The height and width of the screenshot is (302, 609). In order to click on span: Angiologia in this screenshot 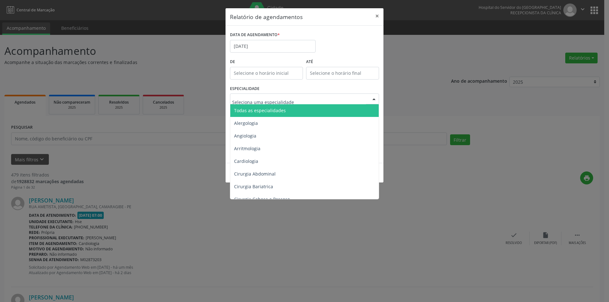, I will do `click(245, 136)`.